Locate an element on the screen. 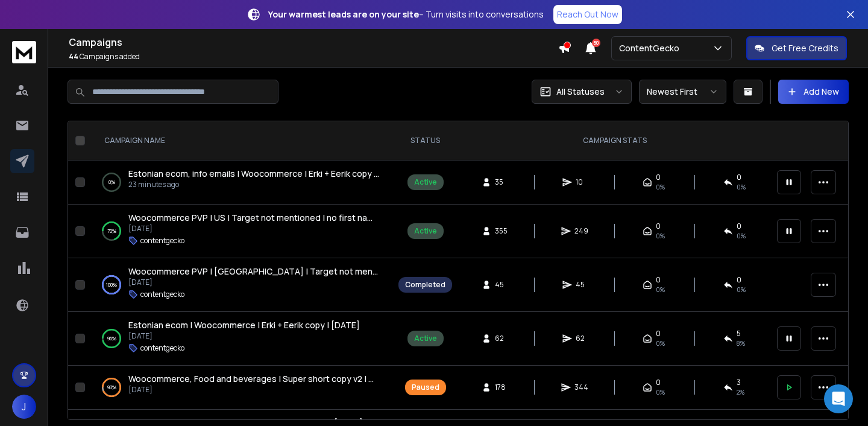 This screenshot has width=868, height=426. img: logo is located at coordinates (24, 52).